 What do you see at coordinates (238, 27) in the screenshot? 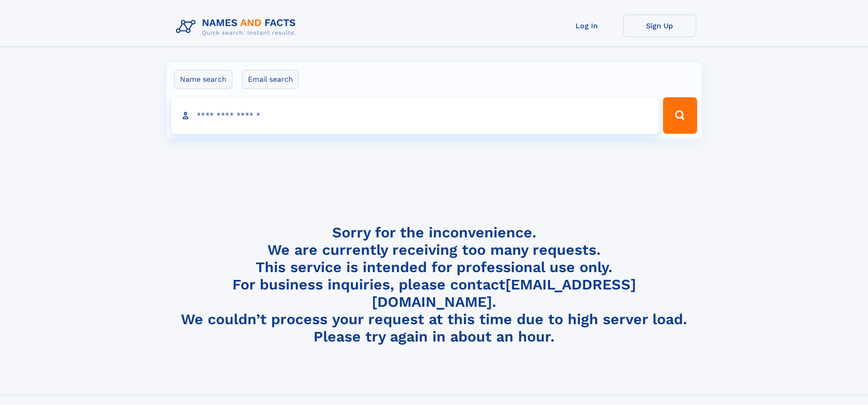
I see `img: Logo Names and Facts` at bounding box center [238, 27].